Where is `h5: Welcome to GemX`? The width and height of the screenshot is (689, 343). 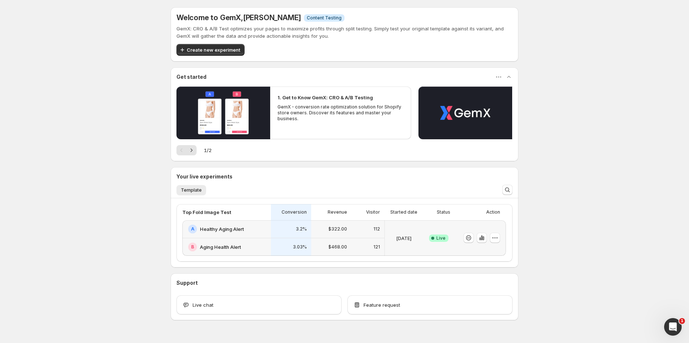
h5: Welcome to GemX is located at coordinates (239, 18).